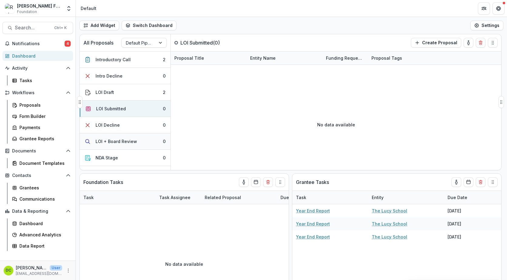  What do you see at coordinates (164, 59) in the screenshot?
I see `div: 2` at bounding box center [164, 59].